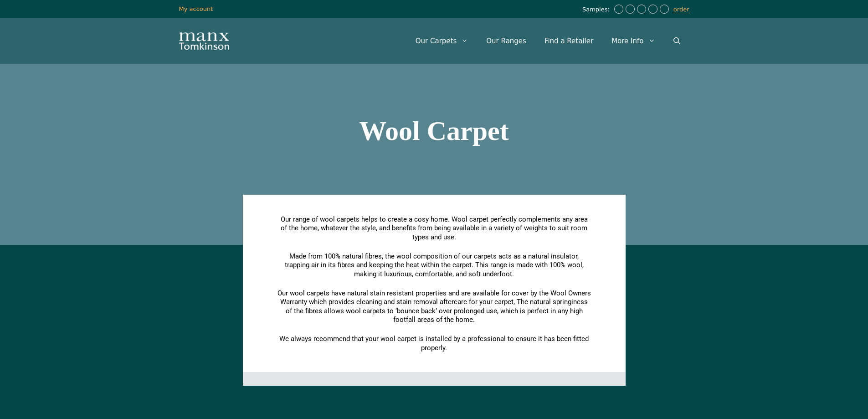 The image size is (868, 419). I want to click on a: order, so click(681, 10).